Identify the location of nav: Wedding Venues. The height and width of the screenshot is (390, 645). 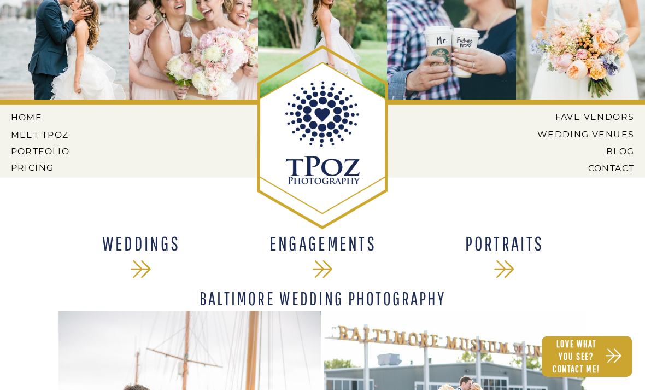
(578, 134).